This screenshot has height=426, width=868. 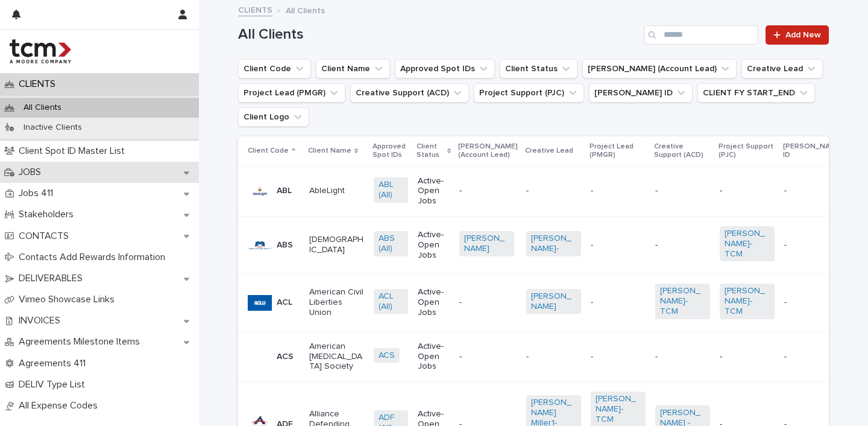 What do you see at coordinates (285, 245) in the screenshot?
I see `p: ABS` at bounding box center [285, 245].